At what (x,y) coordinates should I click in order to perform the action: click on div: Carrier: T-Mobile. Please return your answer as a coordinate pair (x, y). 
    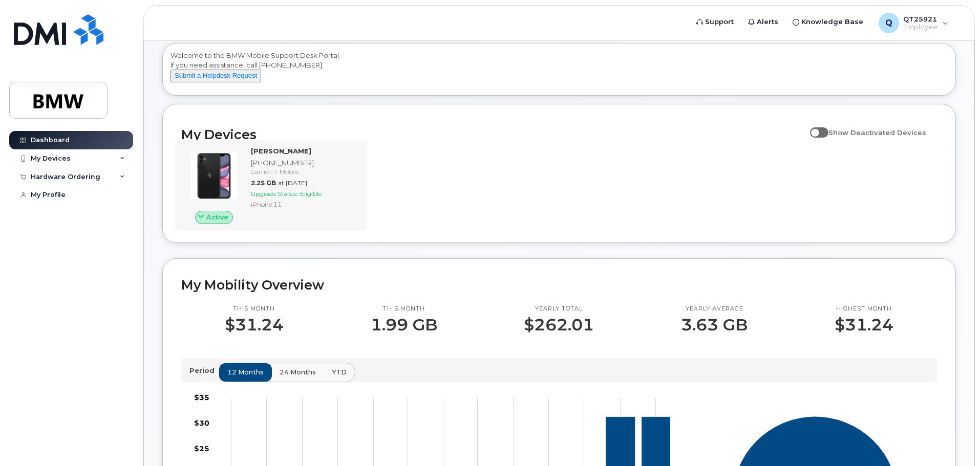
    Looking at the image, I should click on (304, 171).